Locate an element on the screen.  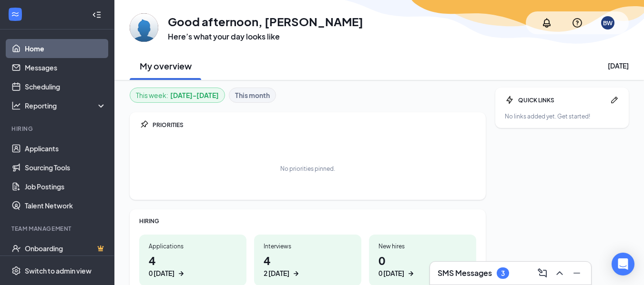
b: This month is located at coordinates (253, 95).